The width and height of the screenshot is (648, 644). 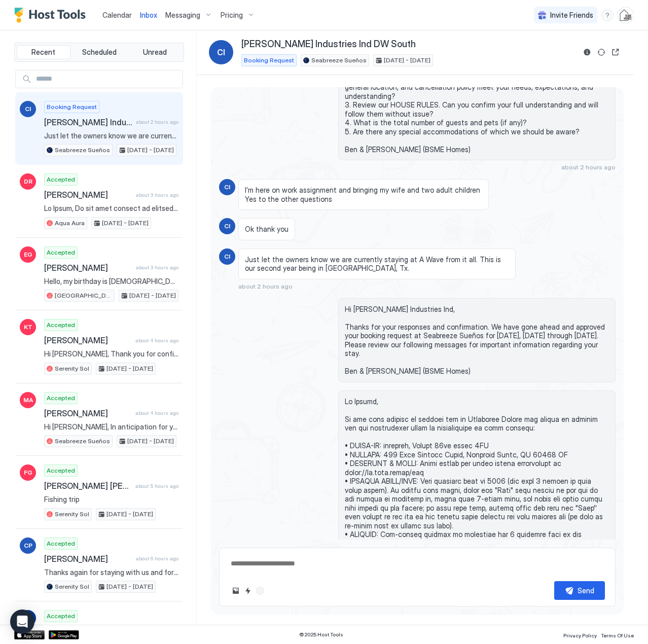 I want to click on span: Privacy Policy, so click(x=580, y=636).